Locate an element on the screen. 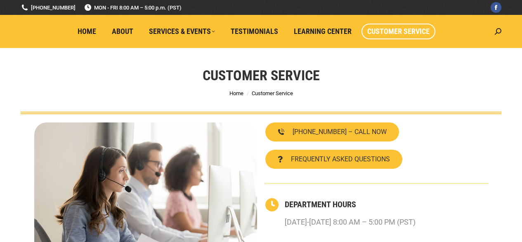 Image resolution: width=522 pixels, height=242 pixels. span: FREQUENTLY ASKED QUESTIONS is located at coordinates (341, 159).